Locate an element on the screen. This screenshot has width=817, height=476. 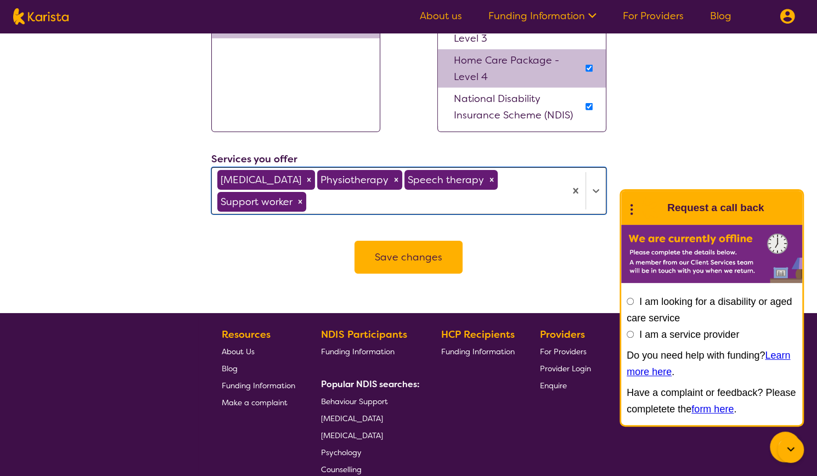
div: Physiotherapy is located at coordinates (353, 180).